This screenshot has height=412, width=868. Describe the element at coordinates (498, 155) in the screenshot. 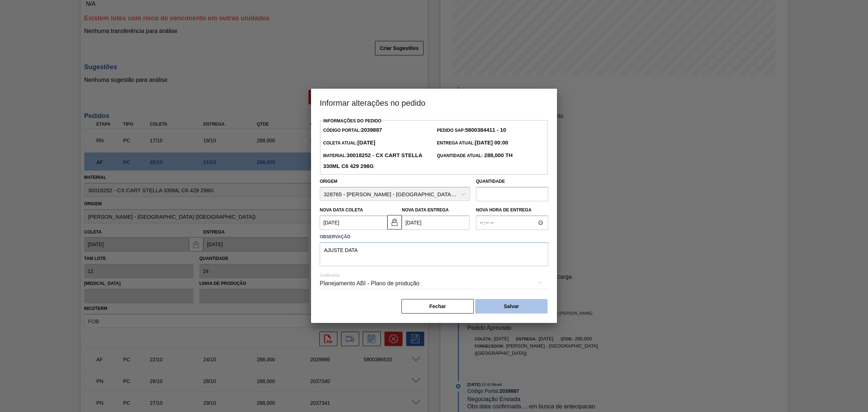

I see `strong: 288,000 TH` at that location.